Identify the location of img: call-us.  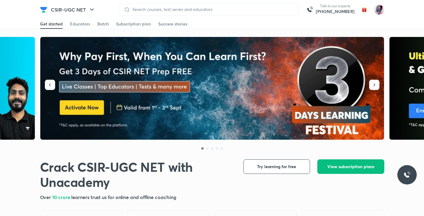
(309, 10).